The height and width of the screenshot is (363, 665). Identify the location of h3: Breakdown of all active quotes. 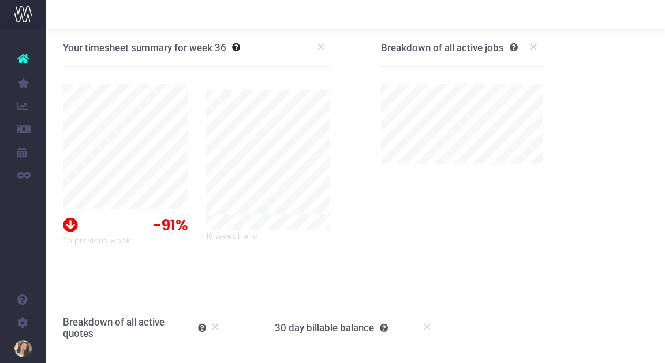
(134, 328).